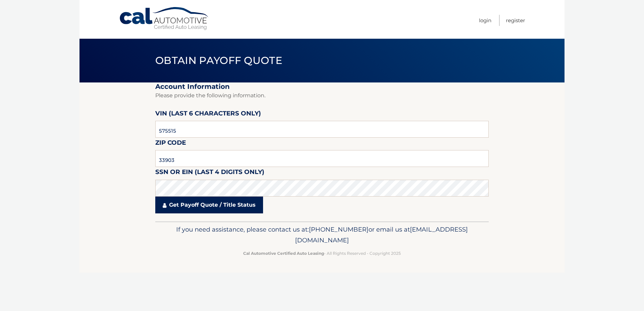  Describe the element at coordinates (322, 253) in the screenshot. I see `p: - All Rights Reserved - Copyright 2025` at that location.